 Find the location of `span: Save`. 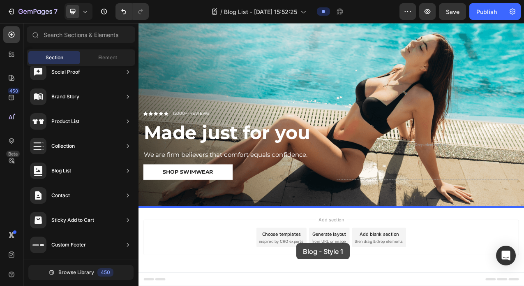

span: Save is located at coordinates (453, 12).